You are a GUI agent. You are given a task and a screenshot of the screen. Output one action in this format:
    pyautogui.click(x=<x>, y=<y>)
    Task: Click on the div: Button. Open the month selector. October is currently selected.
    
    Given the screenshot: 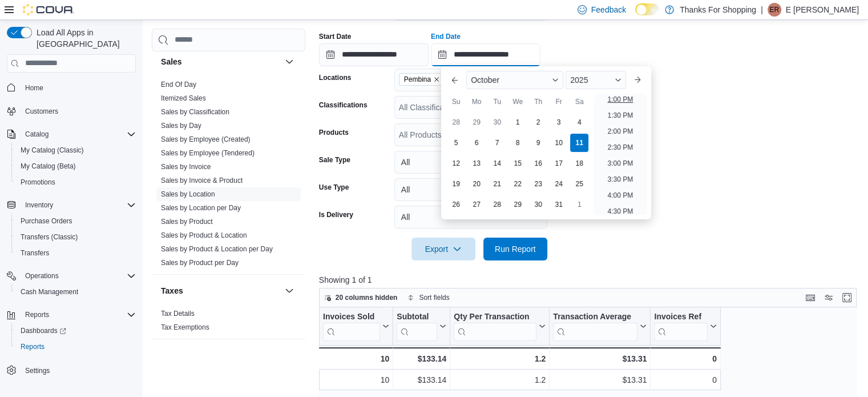 What is the action you would take?
    pyautogui.click(x=514, y=80)
    